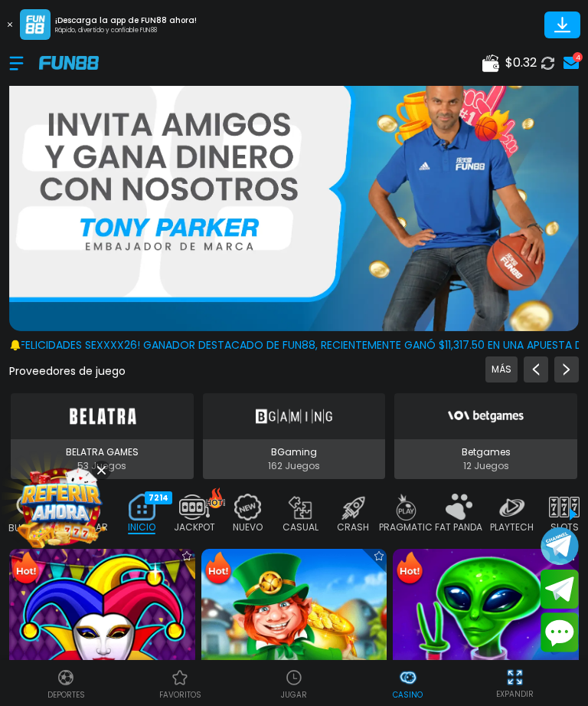 Image resolution: width=588 pixels, height=706 pixels. What do you see at coordinates (68, 371) in the screenshot?
I see `button: Proveedores de juego` at bounding box center [68, 371].